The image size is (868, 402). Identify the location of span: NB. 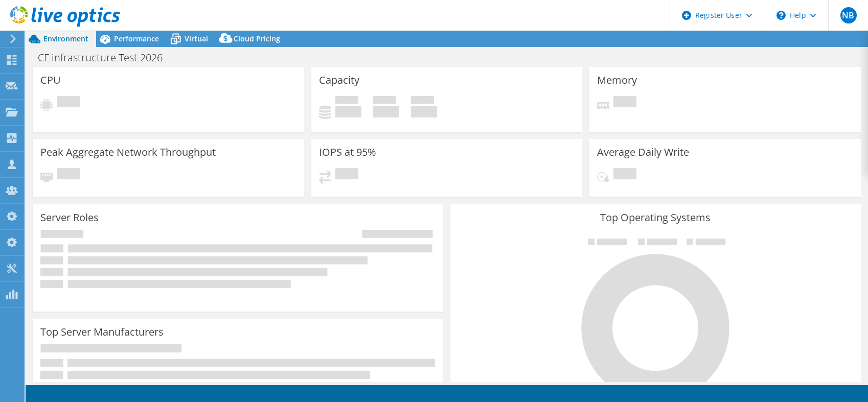
(849, 15).